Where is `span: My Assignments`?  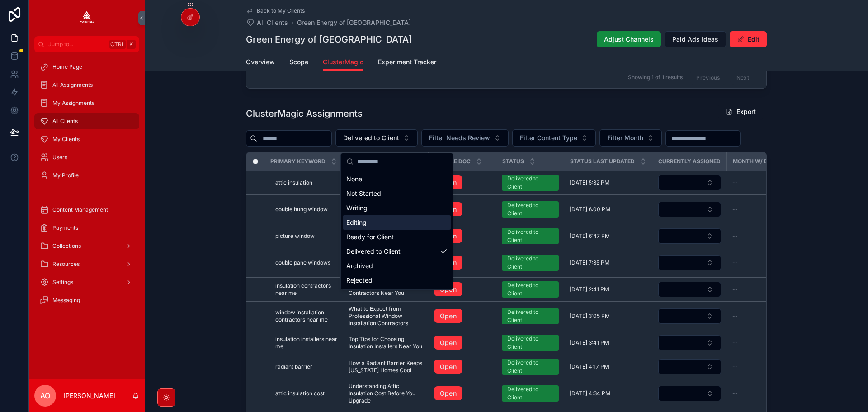
span: My Assignments is located at coordinates (74, 103).